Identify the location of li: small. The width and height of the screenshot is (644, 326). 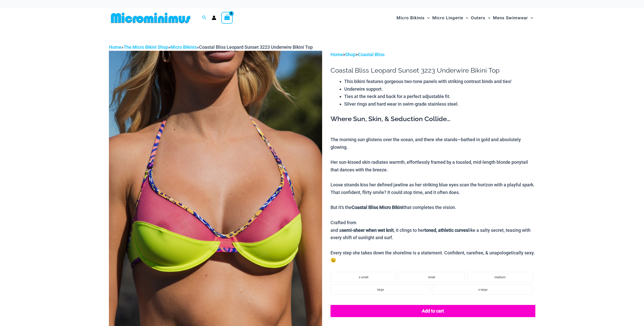
(431, 277).